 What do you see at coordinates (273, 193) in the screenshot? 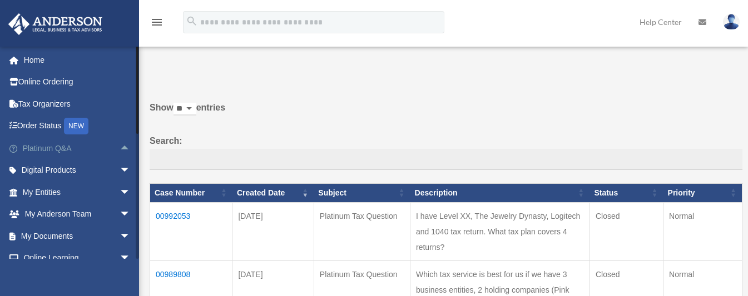
I see `th: Created Date: activate to sort column ascending` at bounding box center [273, 193].